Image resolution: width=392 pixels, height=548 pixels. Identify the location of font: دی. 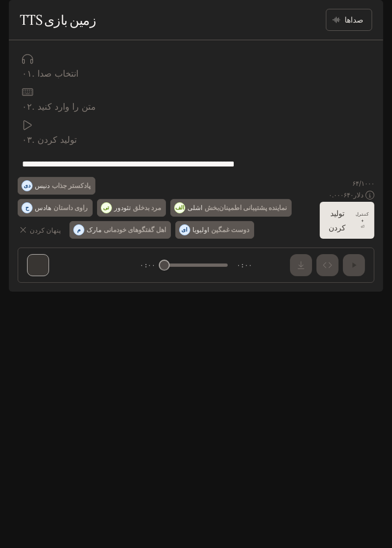
(27, 185).